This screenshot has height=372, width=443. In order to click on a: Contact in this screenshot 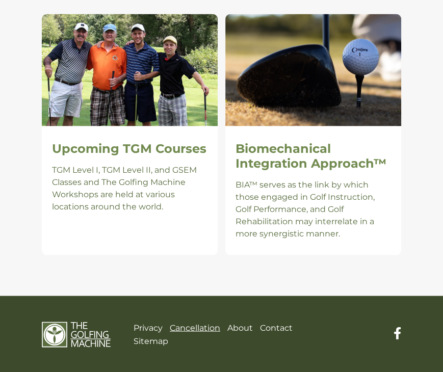, I will do `click(276, 327)`.